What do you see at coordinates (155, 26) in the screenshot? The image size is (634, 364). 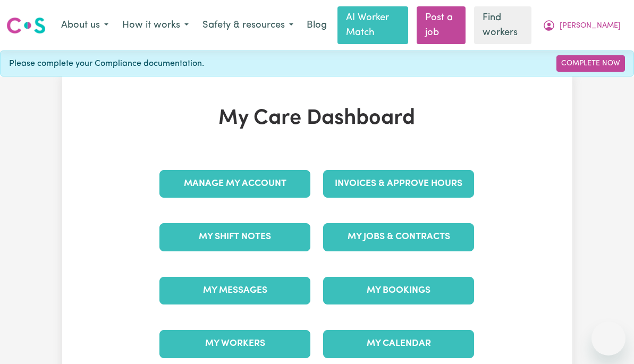 I see `button: How it works` at bounding box center [155, 26].